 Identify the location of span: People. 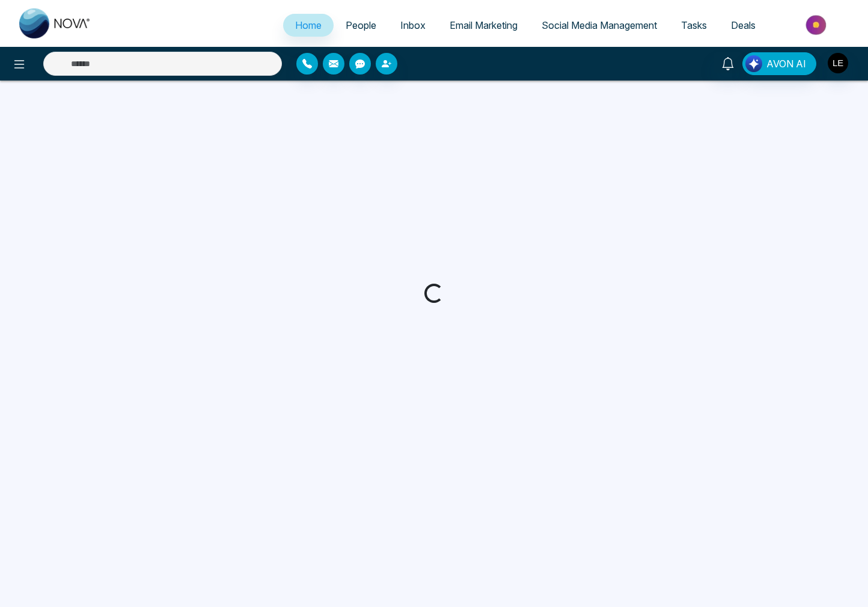
(360, 25).